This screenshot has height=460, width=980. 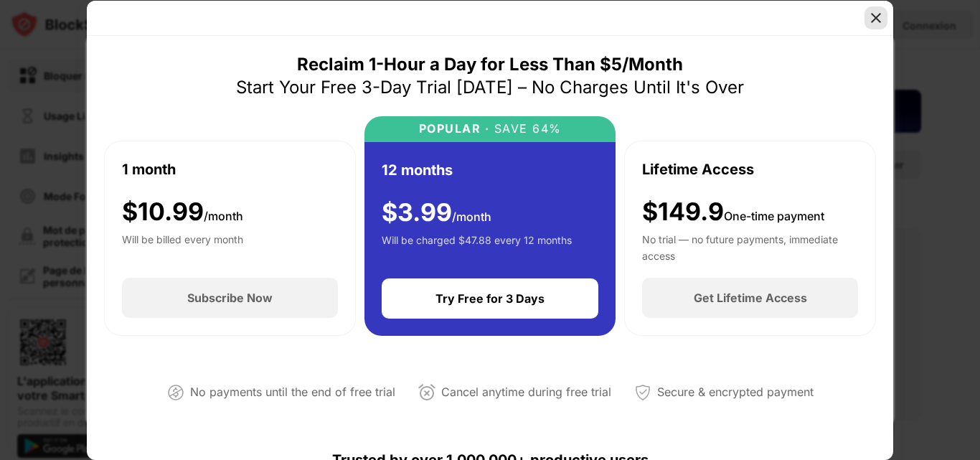 I want to click on div: Secure & encrypted payment, so click(x=735, y=391).